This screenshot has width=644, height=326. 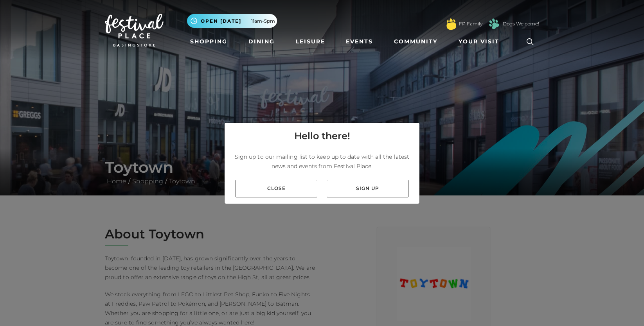 I want to click on a: Events, so click(x=359, y=42).